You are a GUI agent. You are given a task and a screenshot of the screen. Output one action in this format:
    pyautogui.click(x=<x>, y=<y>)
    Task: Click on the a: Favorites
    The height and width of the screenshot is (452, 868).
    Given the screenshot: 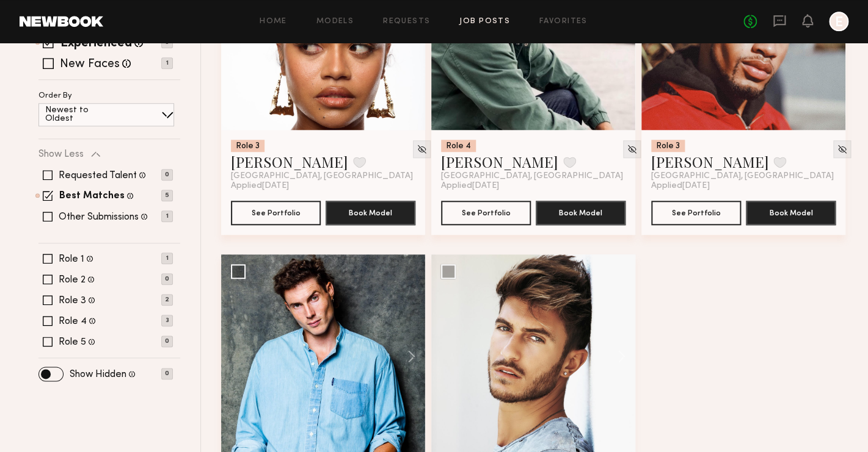 What is the action you would take?
    pyautogui.click(x=563, y=22)
    